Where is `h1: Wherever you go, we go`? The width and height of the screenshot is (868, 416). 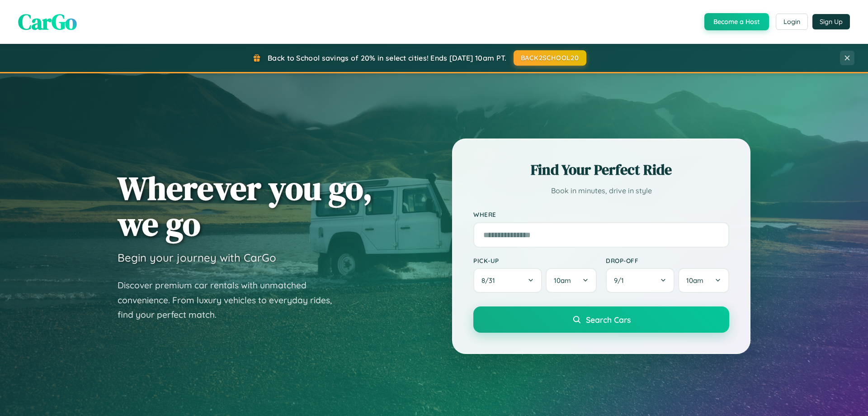 h1: Wherever you go, we go is located at coordinates (245, 206).